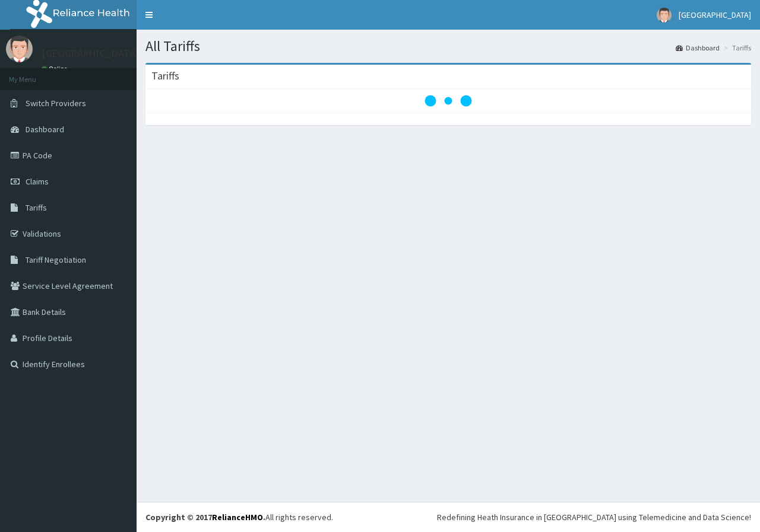  Describe the element at coordinates (237, 517) in the screenshot. I see `a: RelianceHMO` at that location.